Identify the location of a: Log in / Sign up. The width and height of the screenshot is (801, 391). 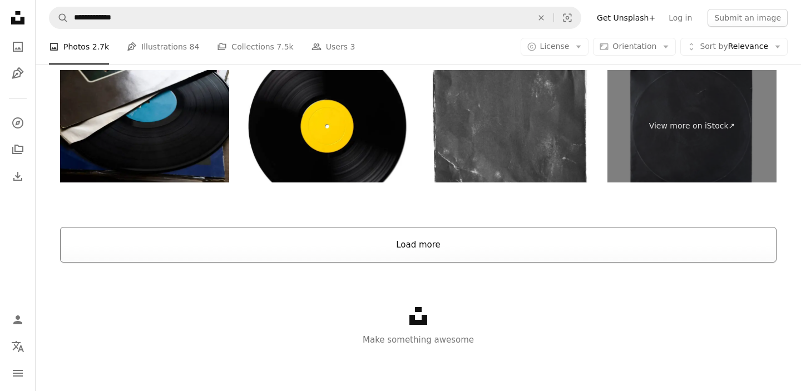
(18, 320).